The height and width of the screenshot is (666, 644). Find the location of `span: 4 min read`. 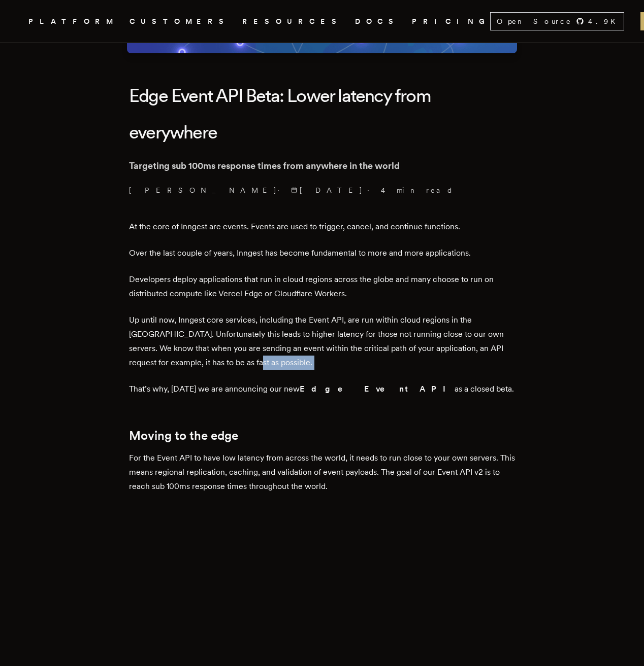

span: 4 min read is located at coordinates (417, 190).